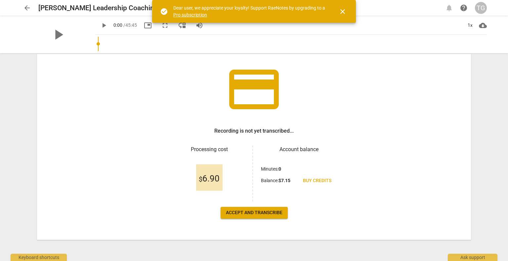 This screenshot has width=508, height=261. What do you see at coordinates (275, 181) in the screenshot?
I see `p: Balance :` at bounding box center [275, 181].